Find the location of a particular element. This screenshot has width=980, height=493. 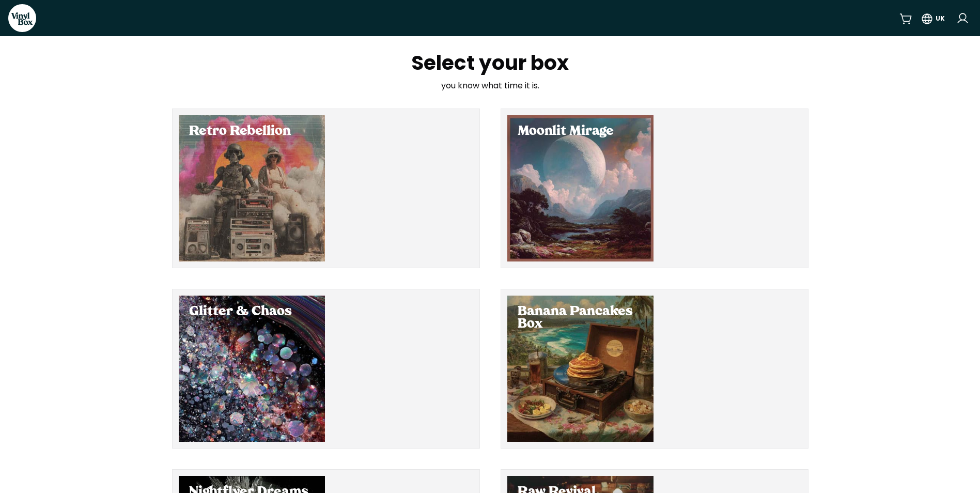

p: you know what time it is. is located at coordinates (490, 86).